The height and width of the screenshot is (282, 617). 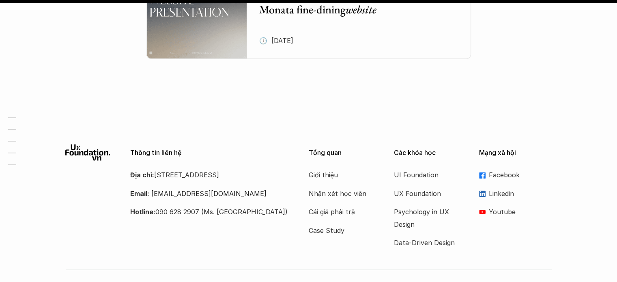 I want to click on a: Psychology in UX Design, so click(x=427, y=218).